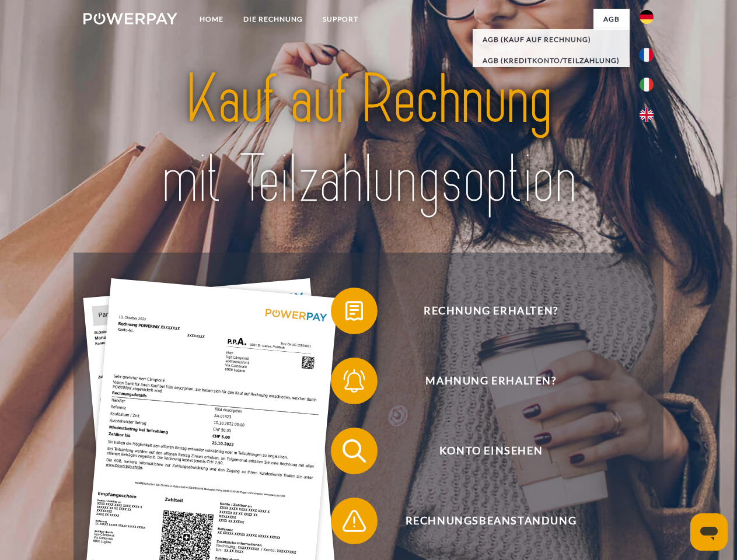  I want to click on img: de, so click(646, 17).